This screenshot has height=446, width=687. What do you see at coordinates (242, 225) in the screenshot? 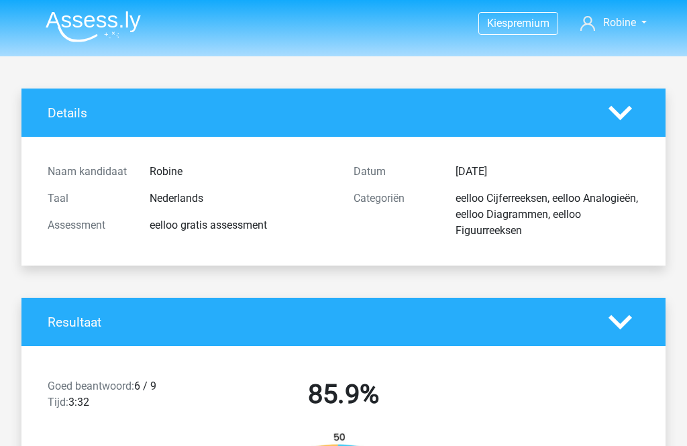
I see `div: eelloo gratis assessment` at bounding box center [242, 225].